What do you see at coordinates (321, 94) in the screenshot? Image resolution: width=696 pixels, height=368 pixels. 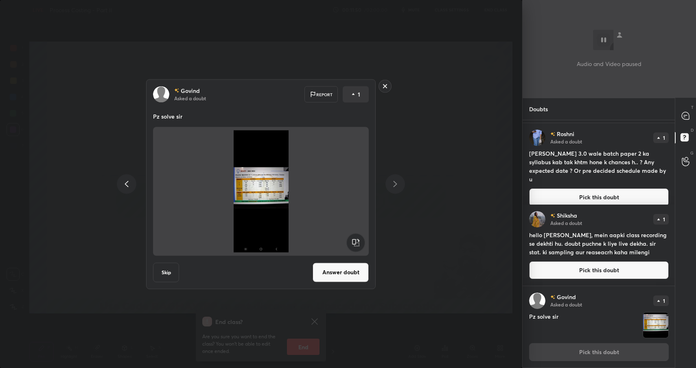 I see `div: Report` at bounding box center [321, 94].